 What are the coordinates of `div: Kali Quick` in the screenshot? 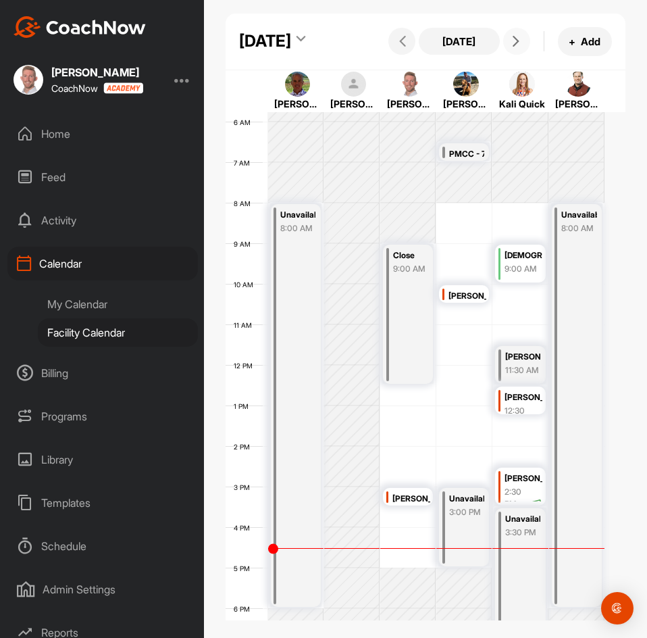 It's located at (522, 103).